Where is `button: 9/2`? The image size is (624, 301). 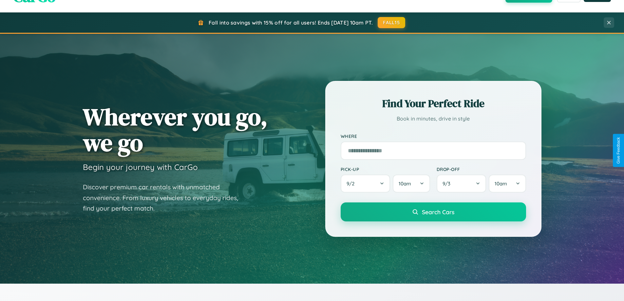 button: 9/2 is located at coordinates (366, 184).